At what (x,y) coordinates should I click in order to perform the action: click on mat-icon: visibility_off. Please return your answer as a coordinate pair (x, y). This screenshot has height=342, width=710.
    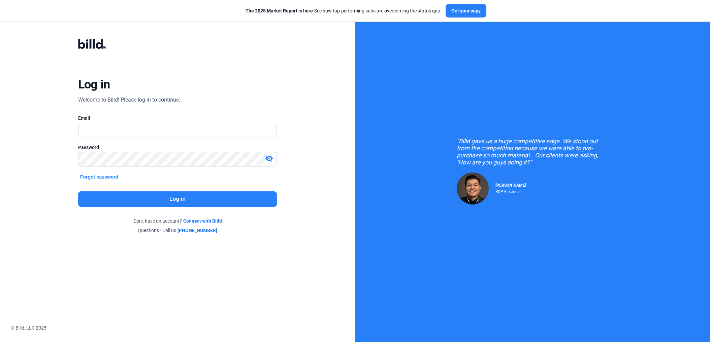
    Looking at the image, I should click on (269, 159).